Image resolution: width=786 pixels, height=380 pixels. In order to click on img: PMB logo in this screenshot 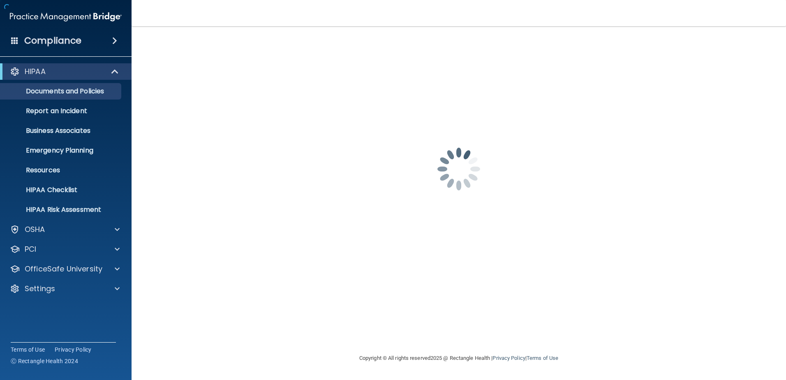, I will do `click(66, 17)`.